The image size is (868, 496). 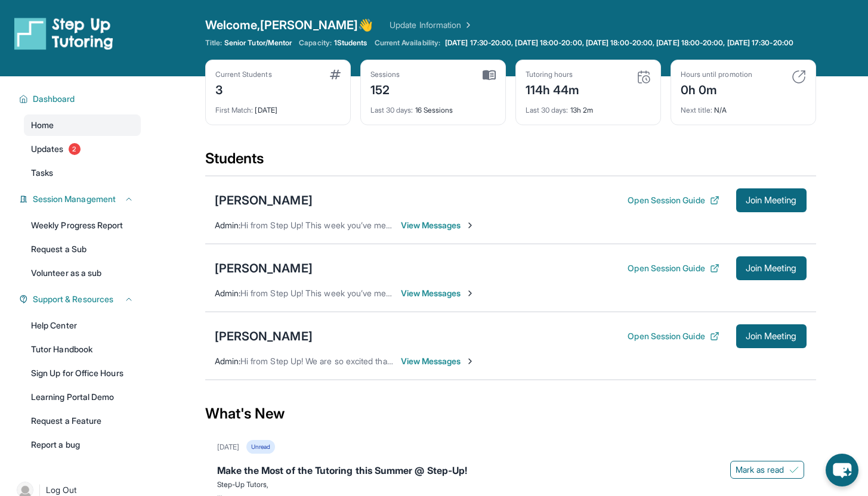 I want to click on span: 1 Students, so click(x=351, y=43).